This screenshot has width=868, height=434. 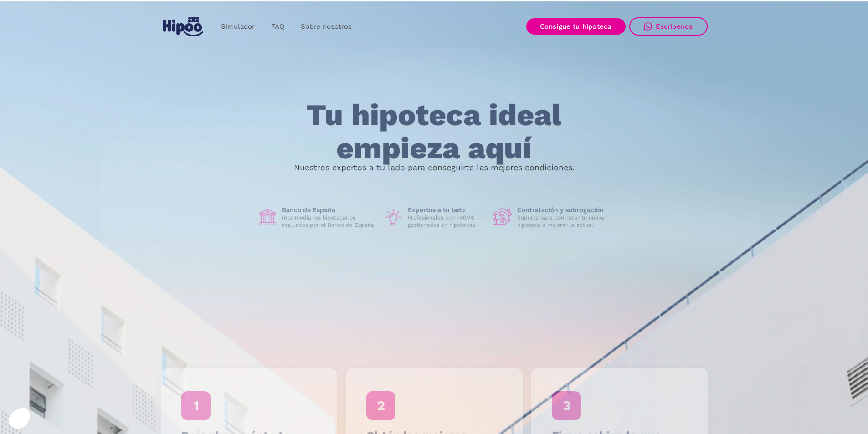 What do you see at coordinates (447, 210) in the screenshot?
I see `h1: Expertos a tu lado` at bounding box center [447, 210].